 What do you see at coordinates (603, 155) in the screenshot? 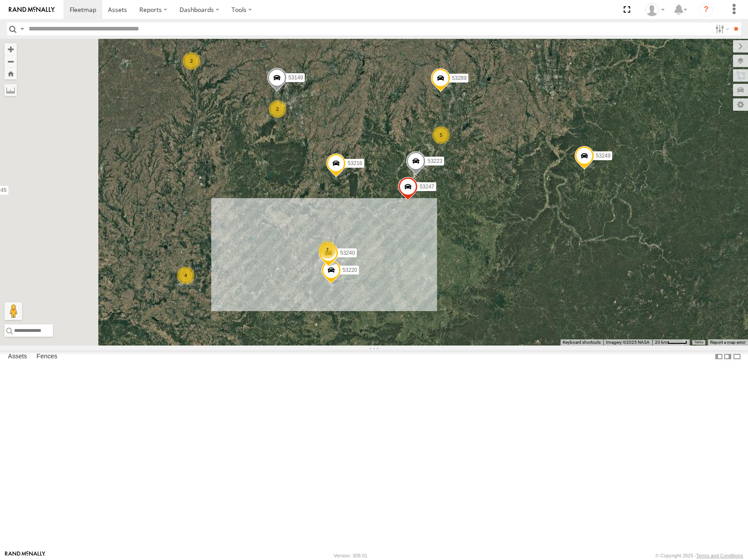
I see `span: 53249` at bounding box center [603, 155].